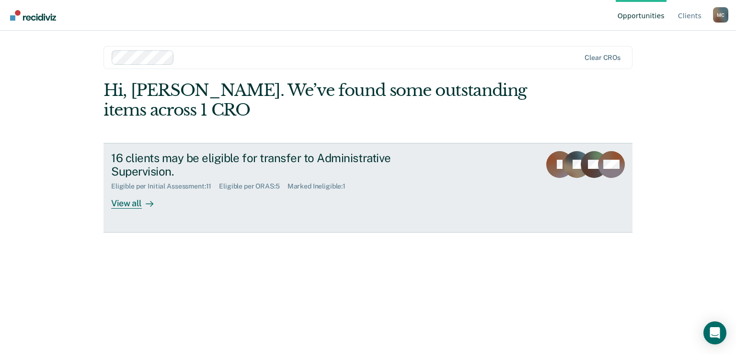 This screenshot has height=354, width=736. I want to click on img: Recidiviz, so click(33, 15).